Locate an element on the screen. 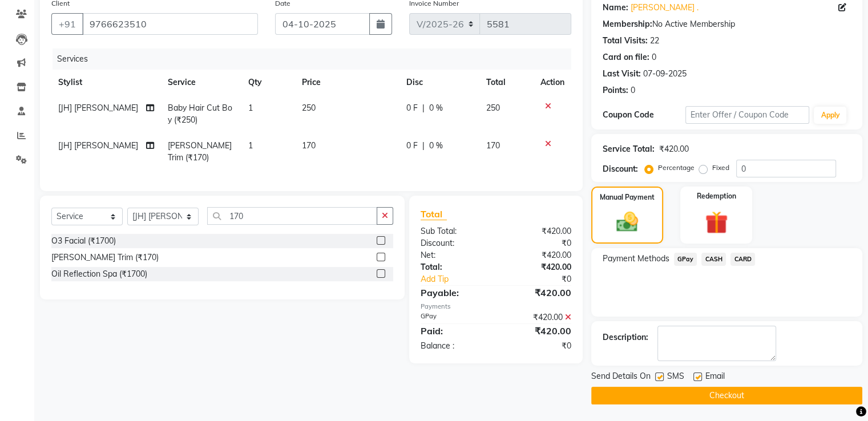  div: Sub Total: is located at coordinates (453, 231).